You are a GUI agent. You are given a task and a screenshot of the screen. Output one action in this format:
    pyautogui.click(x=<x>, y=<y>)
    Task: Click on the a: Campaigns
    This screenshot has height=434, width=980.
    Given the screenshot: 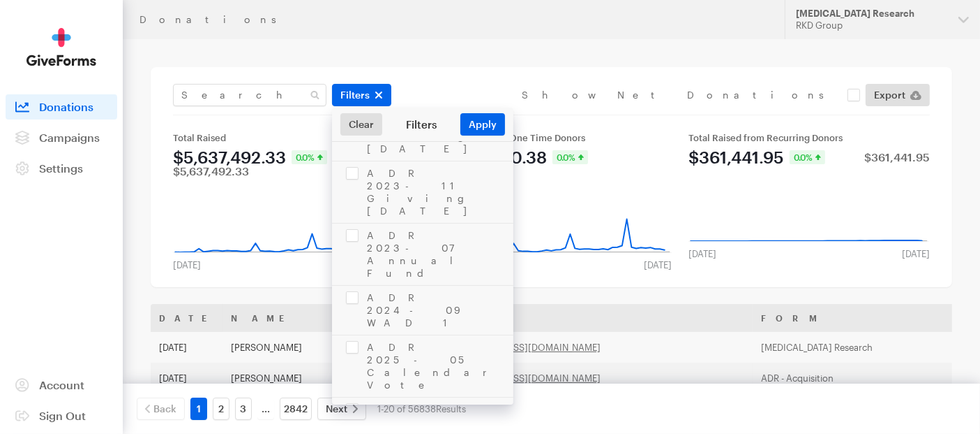 What is the action you would take?
    pyautogui.click(x=61, y=137)
    